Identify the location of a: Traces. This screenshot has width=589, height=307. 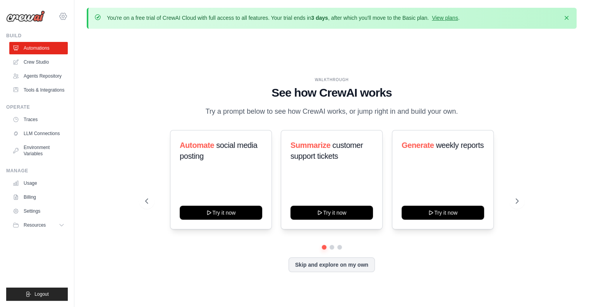
(38, 119).